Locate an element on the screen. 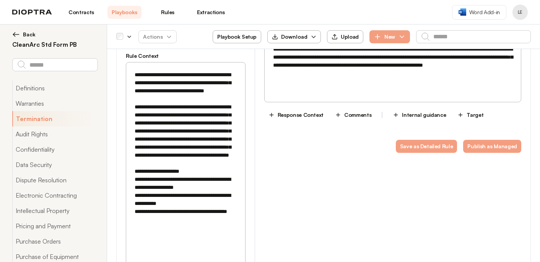 The image size is (540, 262). img: word is located at coordinates (462, 12).